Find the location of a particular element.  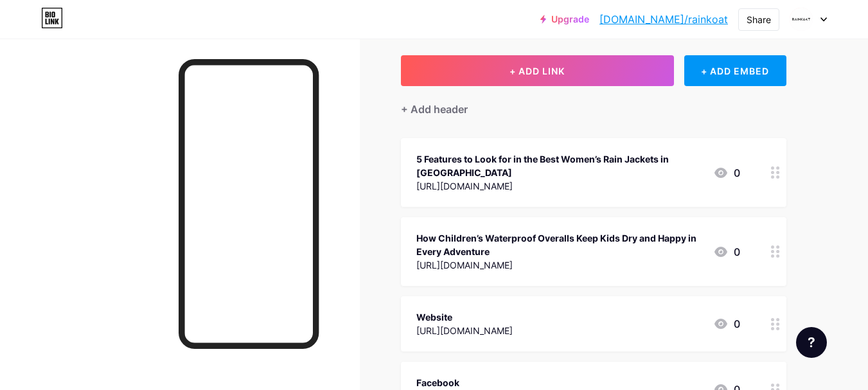

div: Share is located at coordinates (759, 19).